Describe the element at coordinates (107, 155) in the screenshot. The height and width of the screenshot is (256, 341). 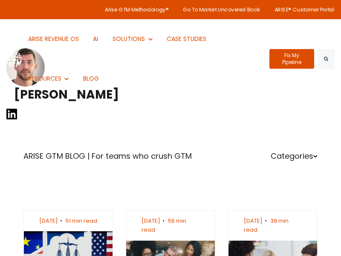
I see `a: ARISE GTM BLOG | For teams who crush GTM` at that location.